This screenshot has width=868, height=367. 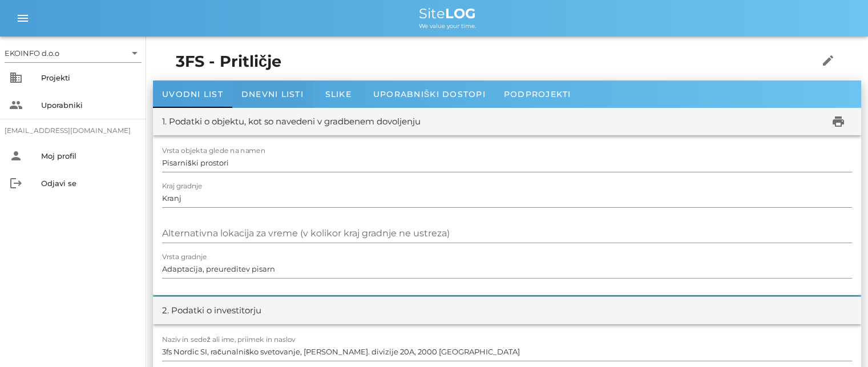 What do you see at coordinates (193, 94) in the screenshot?
I see `span: Uvodni list` at bounding box center [193, 94].